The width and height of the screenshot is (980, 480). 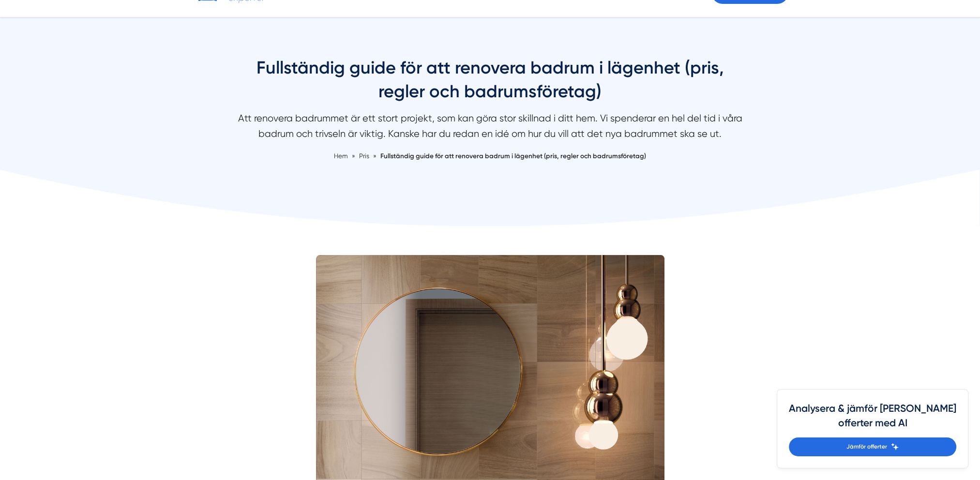 I want to click on h1: Fullständig guide för att renovera badrum i lägenhet (pris, regler och badrumsföretag), so click(x=490, y=83).